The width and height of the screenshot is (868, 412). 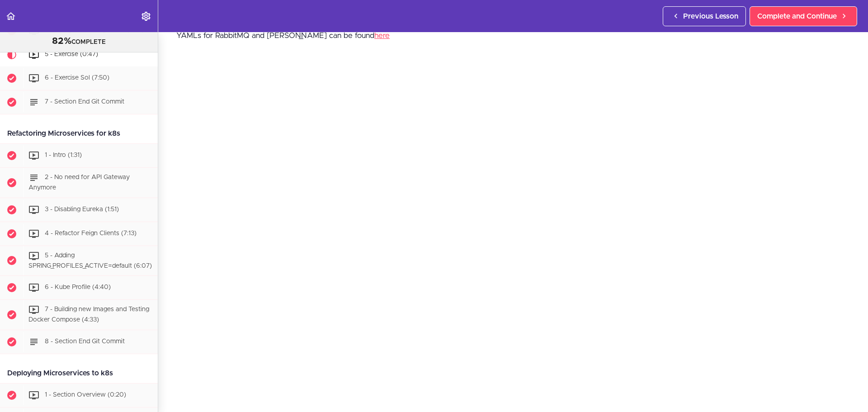 What do you see at coordinates (79, 42) in the screenshot?
I see `div: COMPLETE` at bounding box center [79, 42].